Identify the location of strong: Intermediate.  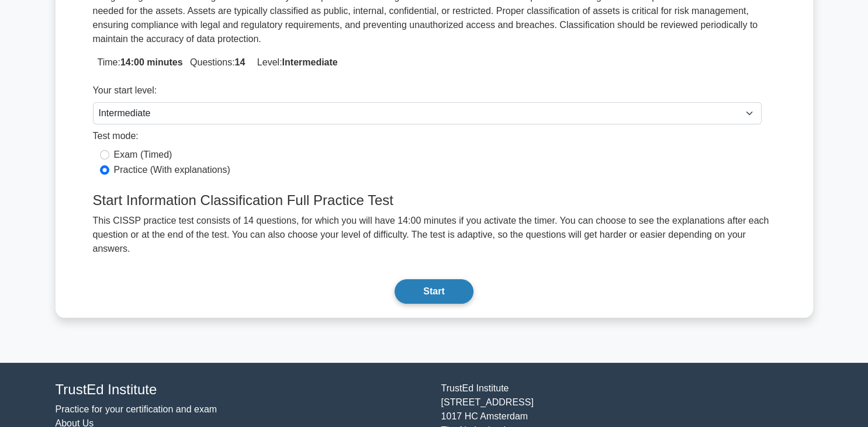
(310, 62).